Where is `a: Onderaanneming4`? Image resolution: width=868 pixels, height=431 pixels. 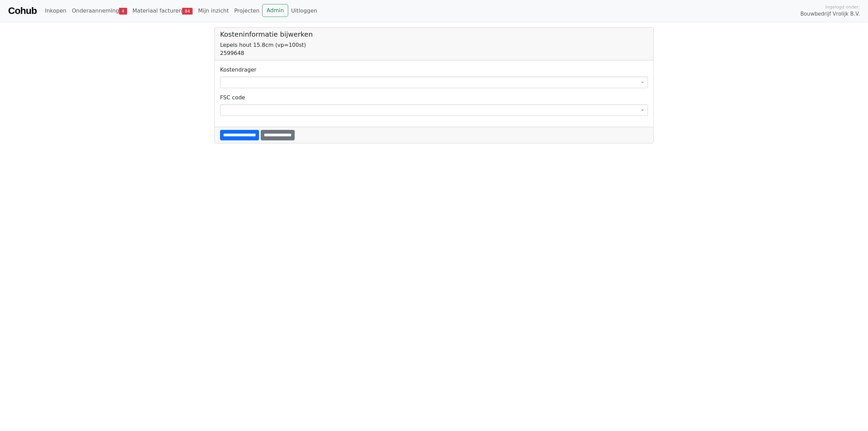 a: Onderaanneming4 is located at coordinates (99, 11).